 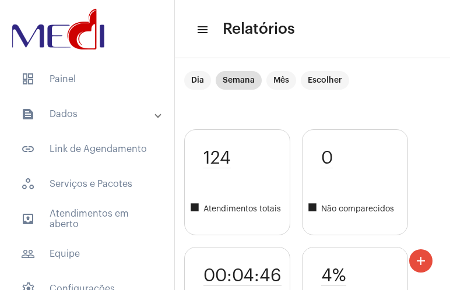 What do you see at coordinates (87, 184) in the screenshot?
I see `span: Serviços e Pacotes` at bounding box center [87, 184].